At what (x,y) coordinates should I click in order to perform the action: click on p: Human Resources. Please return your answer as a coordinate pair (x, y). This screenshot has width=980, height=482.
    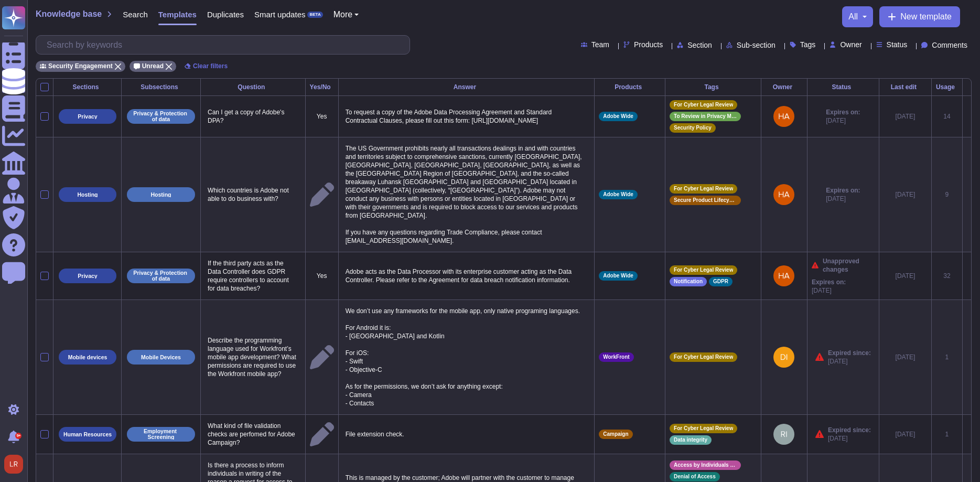
    Looking at the image, I should click on (88, 434).